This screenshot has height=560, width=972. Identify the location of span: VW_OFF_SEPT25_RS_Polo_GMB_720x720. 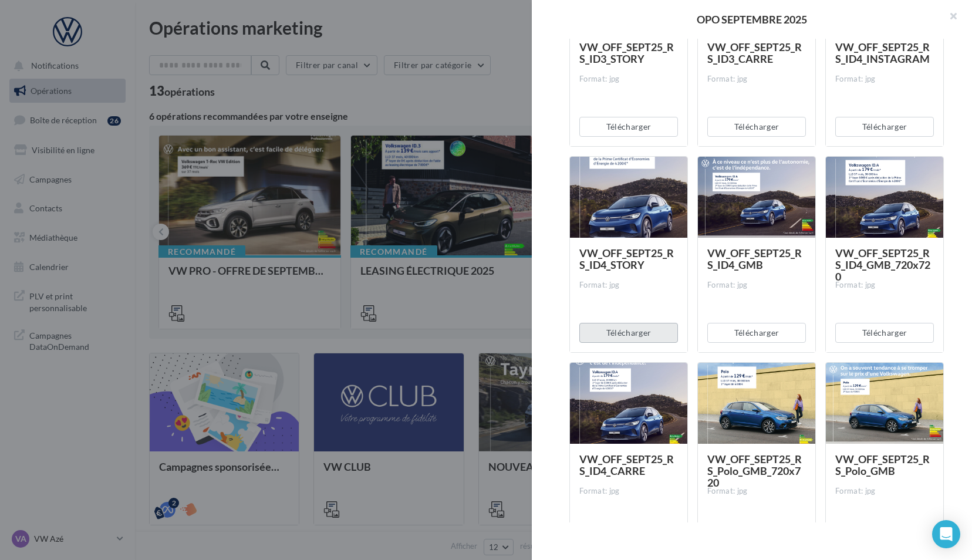
(754, 470).